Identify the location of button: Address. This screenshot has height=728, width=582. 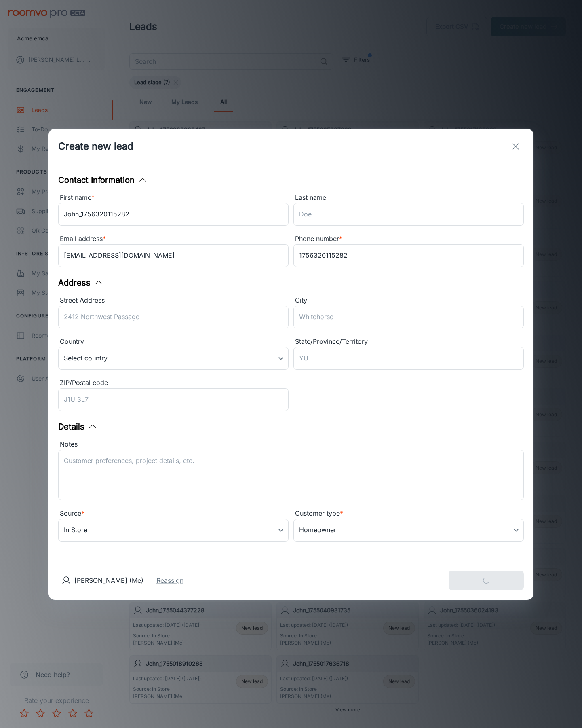
(81, 283).